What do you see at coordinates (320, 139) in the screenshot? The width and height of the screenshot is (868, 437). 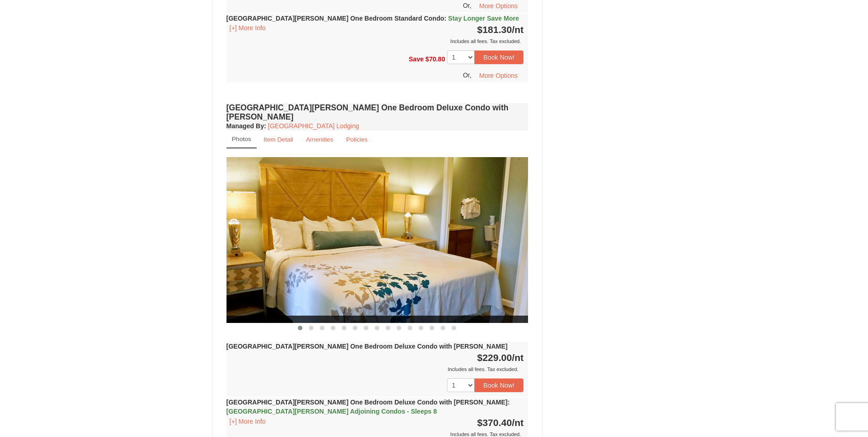 I see `small: Amenities` at bounding box center [320, 139].